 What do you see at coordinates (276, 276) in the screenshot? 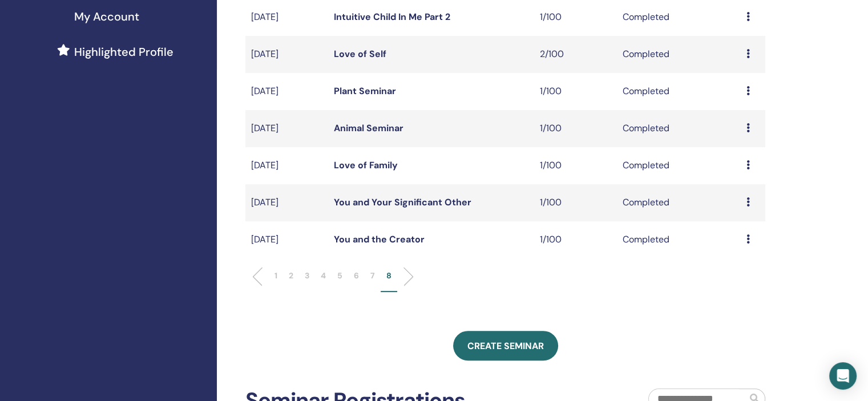
I see `p: 1` at bounding box center [276, 276].